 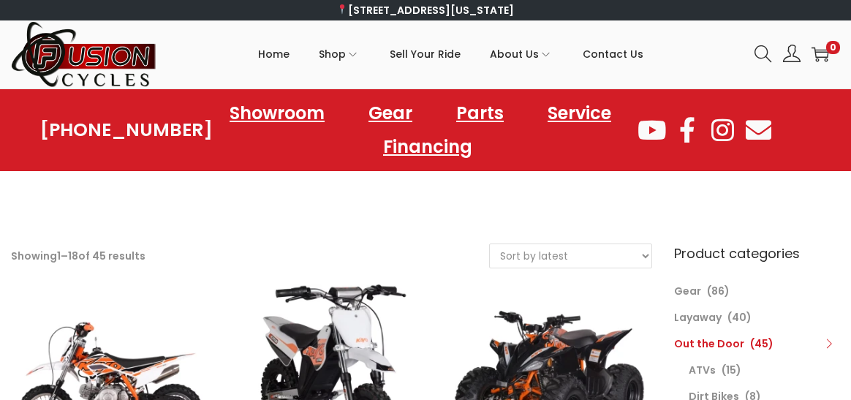 I want to click on p: Showing – of 45 results, so click(x=78, y=256).